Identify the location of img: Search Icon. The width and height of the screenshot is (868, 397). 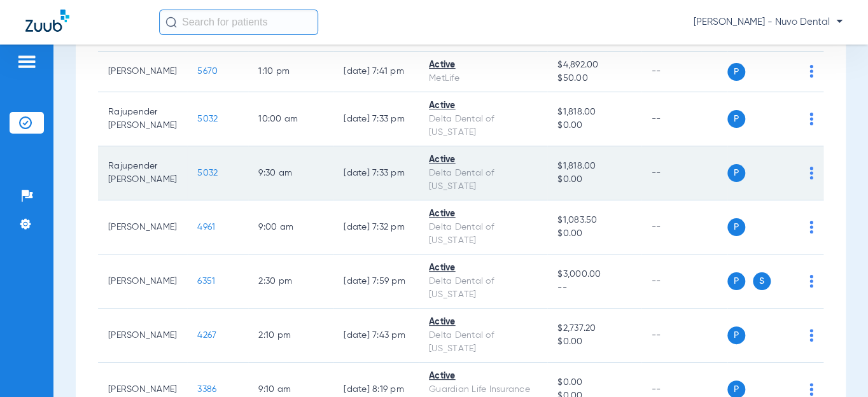
(171, 22).